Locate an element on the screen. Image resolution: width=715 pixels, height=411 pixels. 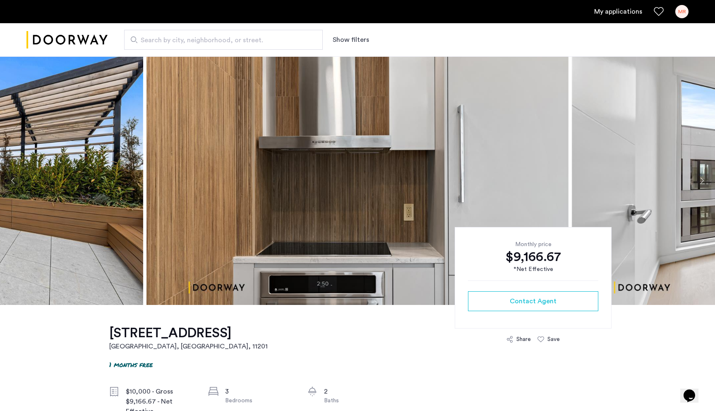
div: 2 is located at coordinates (359, 391).